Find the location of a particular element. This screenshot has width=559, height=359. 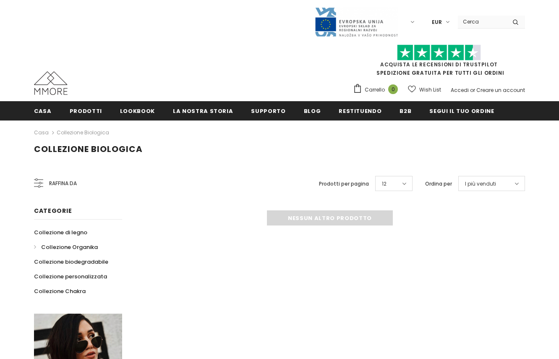

span: Lookbook is located at coordinates (137, 111).